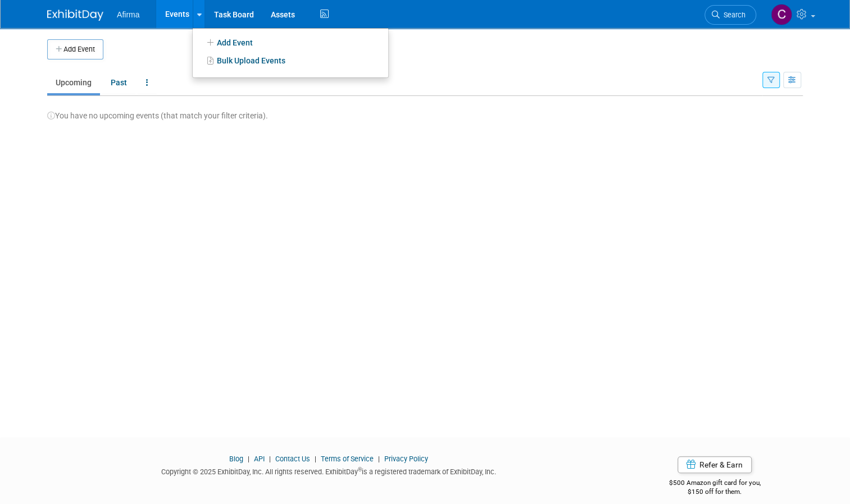  What do you see at coordinates (781, 14) in the screenshot?
I see `img: Chase DeLine` at bounding box center [781, 14].